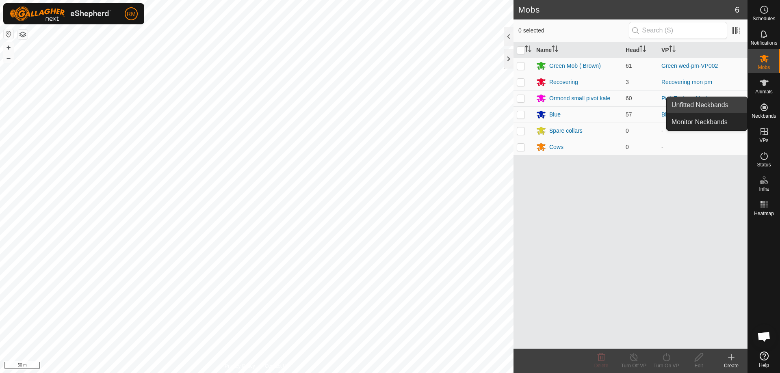  Describe the element at coordinates (763, 116) in the screenshot. I see `span: Neckbands` at that location.